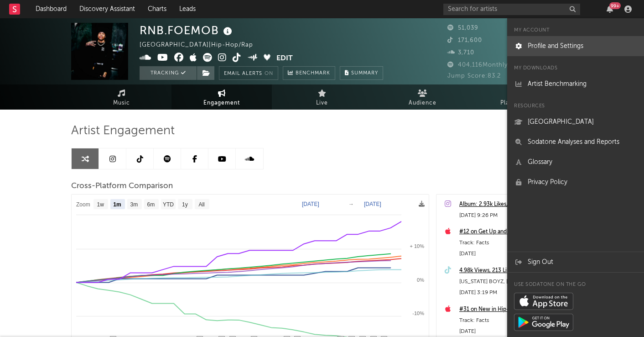 The height and width of the screenshot is (337, 644). I want to click on text: 1m, so click(117, 205).